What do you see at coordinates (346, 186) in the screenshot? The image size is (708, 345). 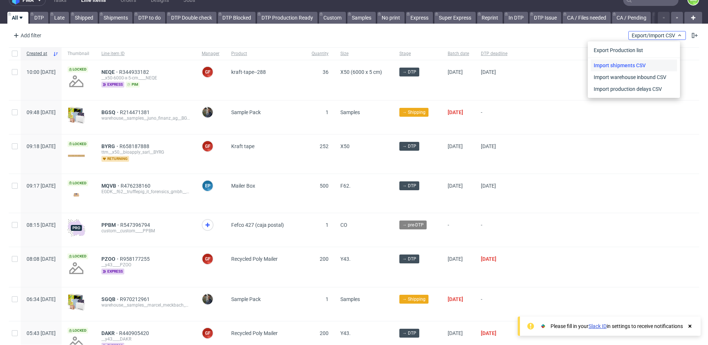 I see `span: F62.` at bounding box center [346, 186].